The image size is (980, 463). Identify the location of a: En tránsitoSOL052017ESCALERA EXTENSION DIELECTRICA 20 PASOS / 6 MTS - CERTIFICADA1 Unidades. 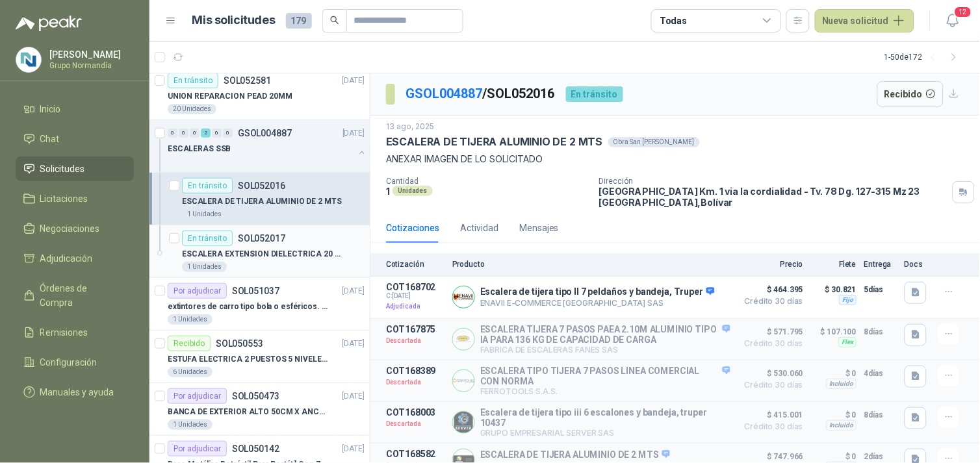
(259, 251).